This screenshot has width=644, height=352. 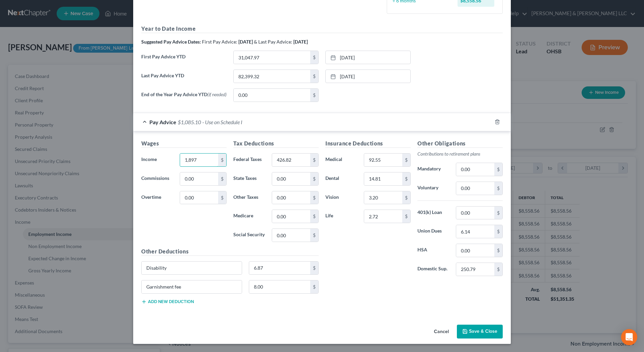 I want to click on label: Medical, so click(x=341, y=160).